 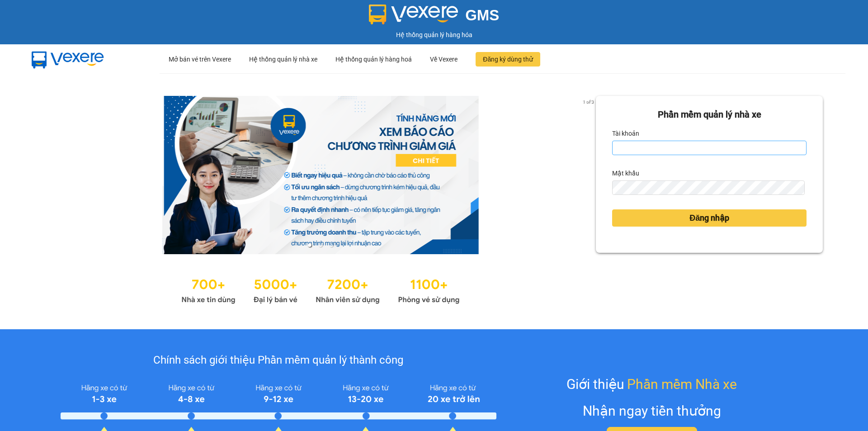 I want to click on div: Hệ thống quản lý hàng hóa, so click(x=434, y=35).